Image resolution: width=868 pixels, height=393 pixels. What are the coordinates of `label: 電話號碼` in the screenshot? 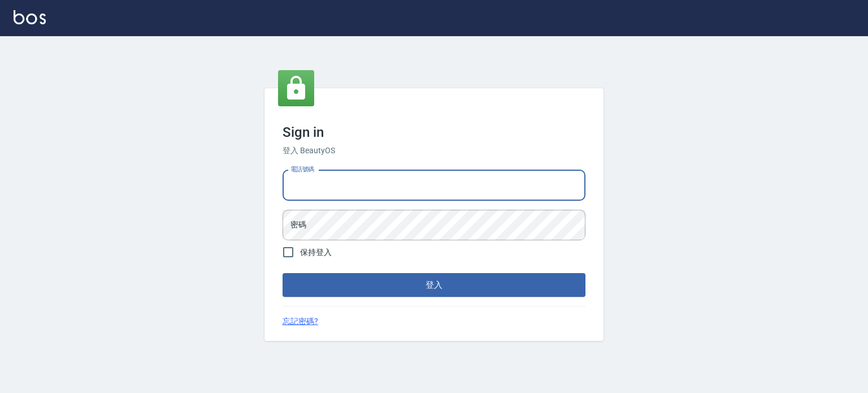 It's located at (303, 169).